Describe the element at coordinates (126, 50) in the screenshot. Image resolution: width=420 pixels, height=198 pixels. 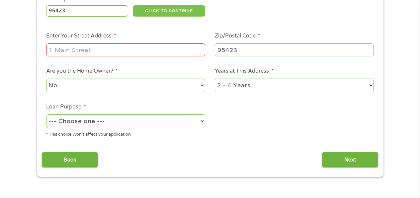
I see `input: 1 Main Street` at that location.